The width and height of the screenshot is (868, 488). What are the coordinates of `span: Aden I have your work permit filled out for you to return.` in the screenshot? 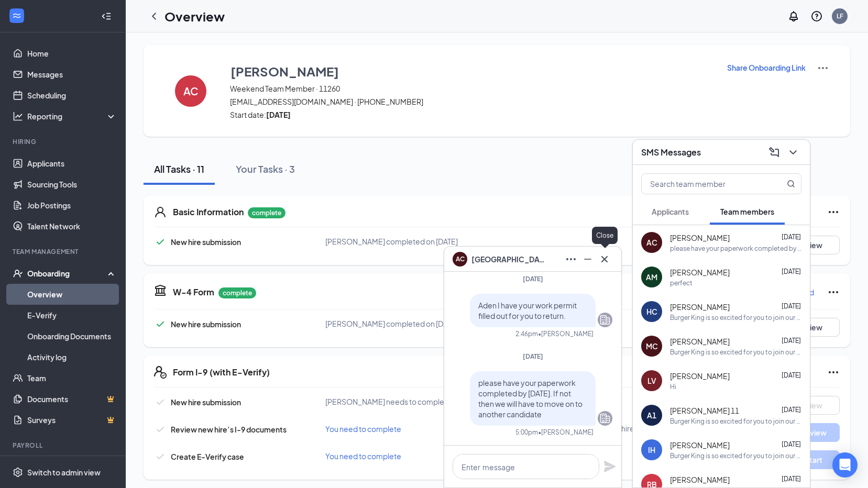 It's located at (528, 310).